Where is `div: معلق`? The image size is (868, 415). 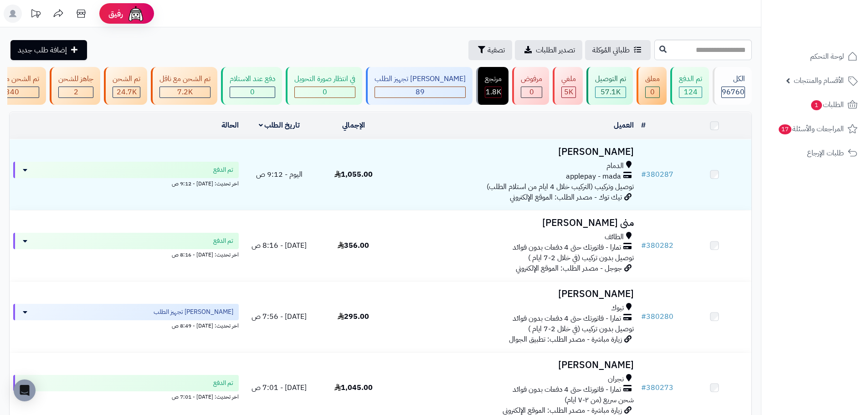
div: معلق is located at coordinates (653, 78).